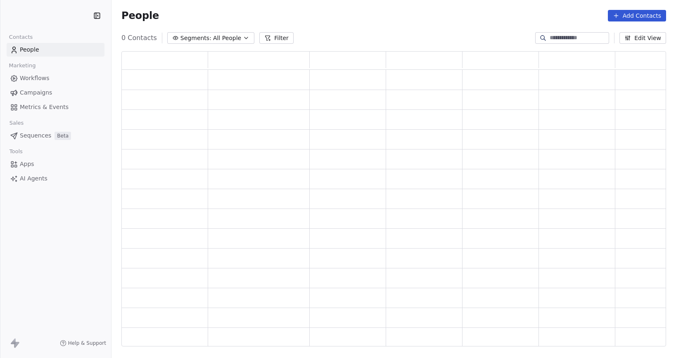 This screenshot has width=676, height=358. What do you see at coordinates (55, 50) in the screenshot?
I see `a: People` at bounding box center [55, 50].